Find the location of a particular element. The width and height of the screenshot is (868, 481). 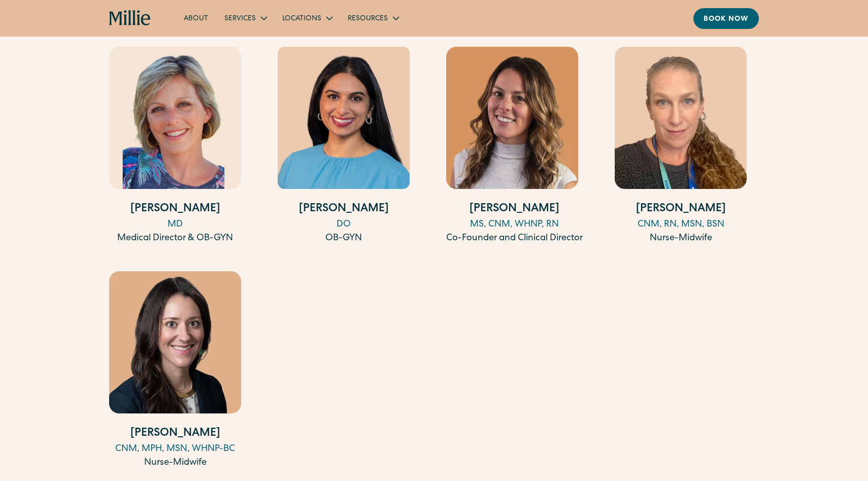

a: Book now is located at coordinates (725, 19).